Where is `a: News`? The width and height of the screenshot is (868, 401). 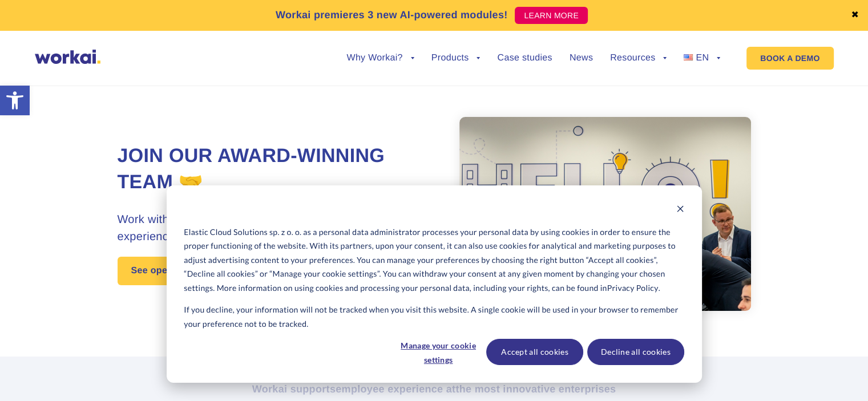
a: News is located at coordinates (581, 59).